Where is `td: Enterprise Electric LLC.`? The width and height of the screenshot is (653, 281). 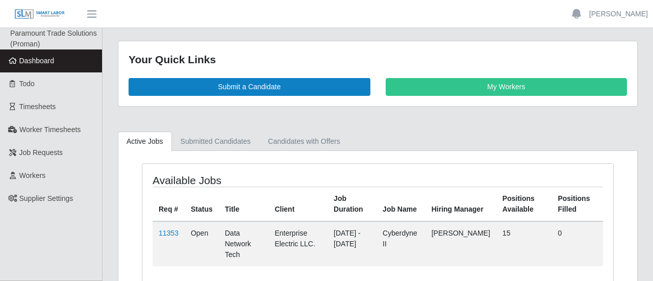
td: Enterprise Electric LLC. is located at coordinates (298, 244).